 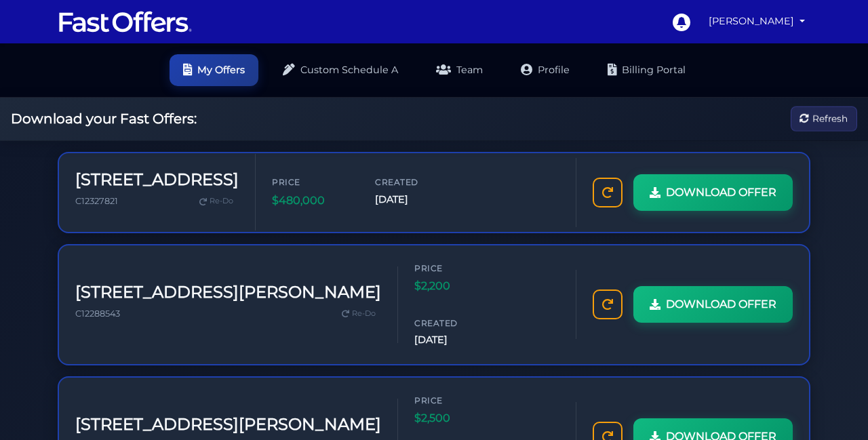 What do you see at coordinates (455, 286) in the screenshot?
I see `span: $2,200` at bounding box center [455, 286].